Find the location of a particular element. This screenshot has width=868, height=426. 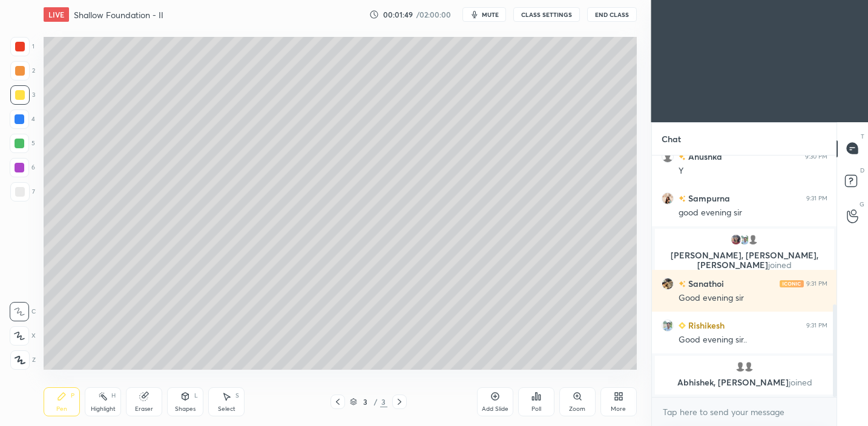

h4: Shallow Foundation - II is located at coordinates (119, 14).